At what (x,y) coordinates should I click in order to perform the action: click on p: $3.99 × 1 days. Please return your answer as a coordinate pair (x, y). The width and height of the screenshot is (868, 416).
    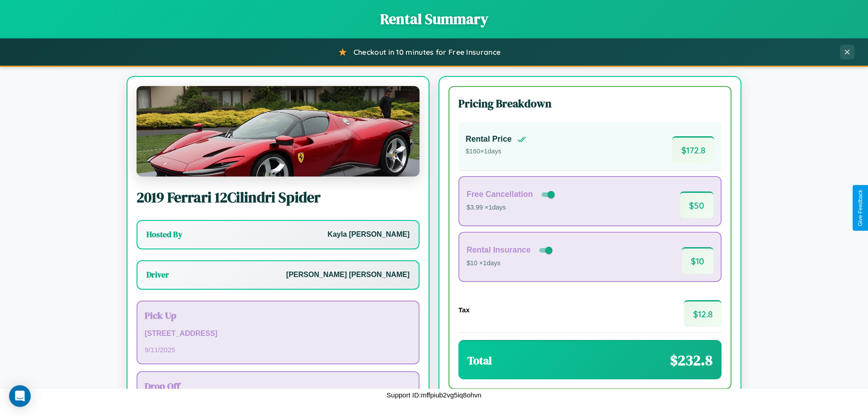
    Looking at the image, I should click on (511, 208).